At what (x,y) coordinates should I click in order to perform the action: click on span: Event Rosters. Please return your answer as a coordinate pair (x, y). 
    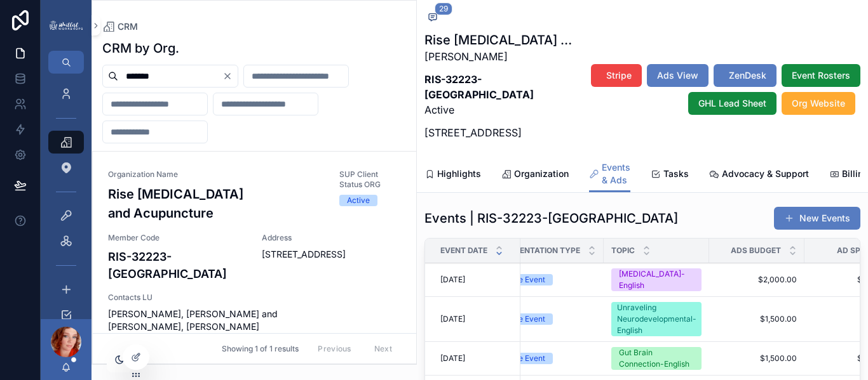
    Looking at the image, I should click on (821, 76).